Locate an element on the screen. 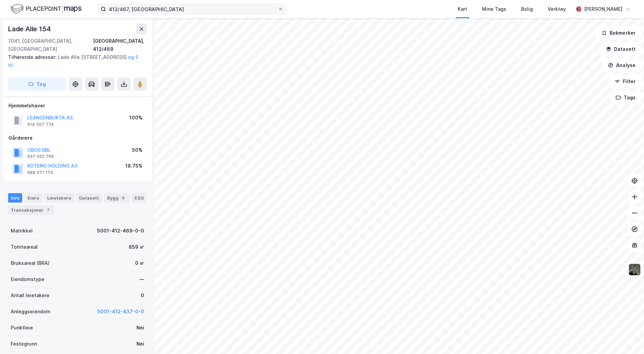  div: 5001-412-469-0-0 is located at coordinates (120, 231).